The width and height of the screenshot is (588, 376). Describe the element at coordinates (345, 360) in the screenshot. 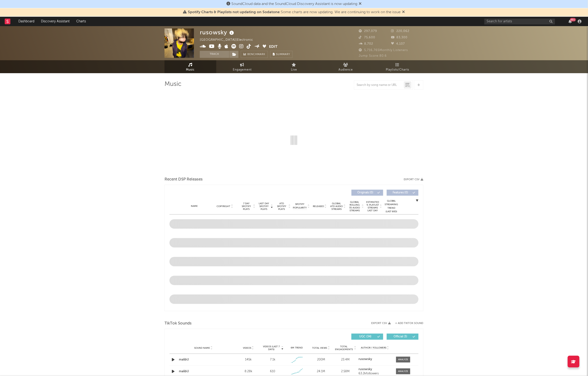

I see `div: 23.4M` at that location.